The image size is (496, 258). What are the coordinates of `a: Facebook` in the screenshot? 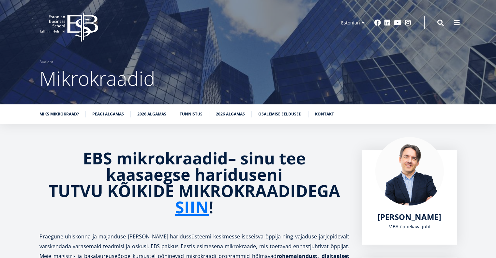 It's located at (377, 23).